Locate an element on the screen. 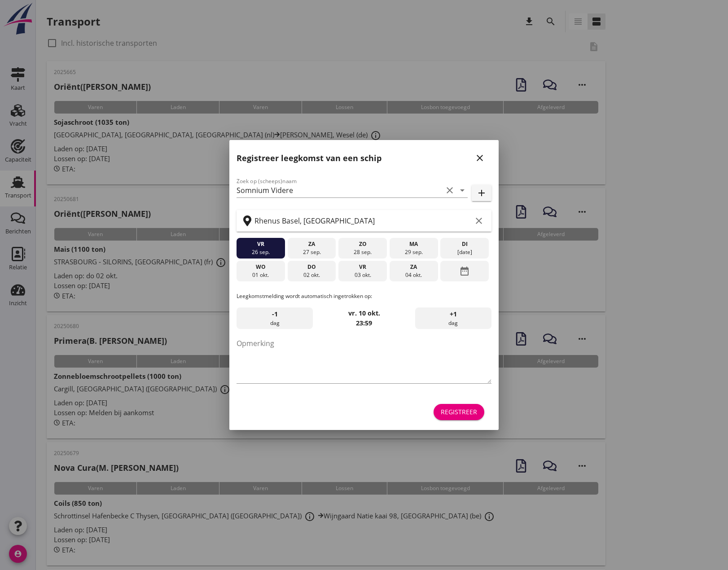 This screenshot has height=570, width=728. textarea: Opmerking is located at coordinates (364, 360).